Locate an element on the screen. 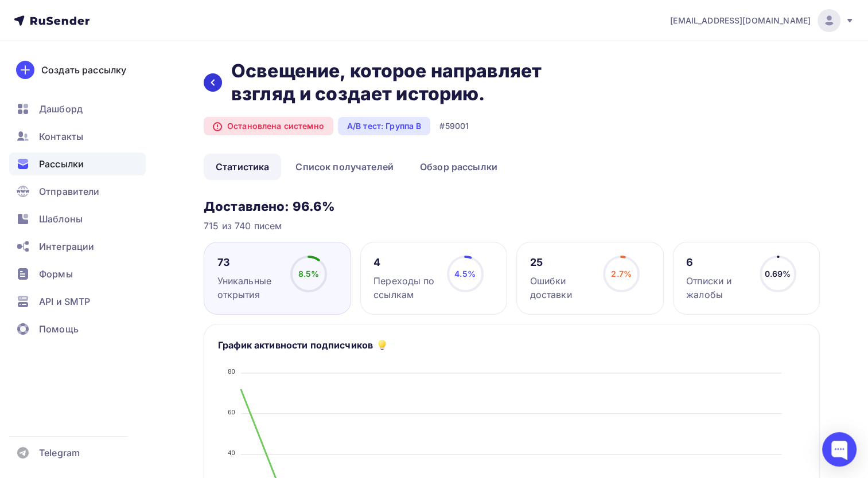  div: Отписки и жалобы is located at coordinates (717, 288).